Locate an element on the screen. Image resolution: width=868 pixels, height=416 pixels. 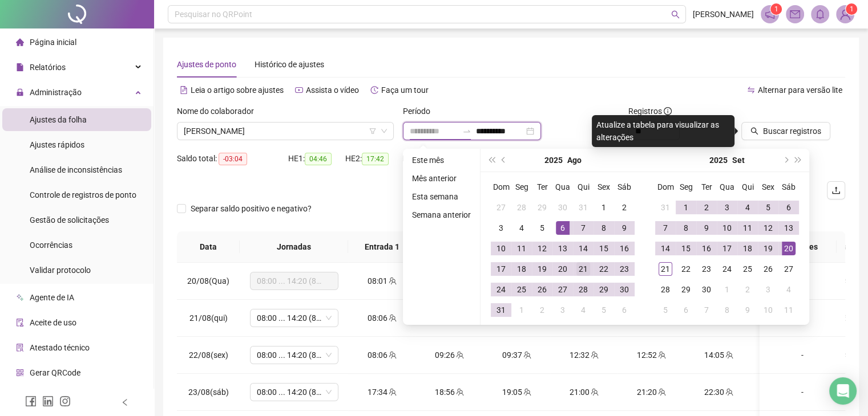
span: swap-right is located at coordinates (467, 131).